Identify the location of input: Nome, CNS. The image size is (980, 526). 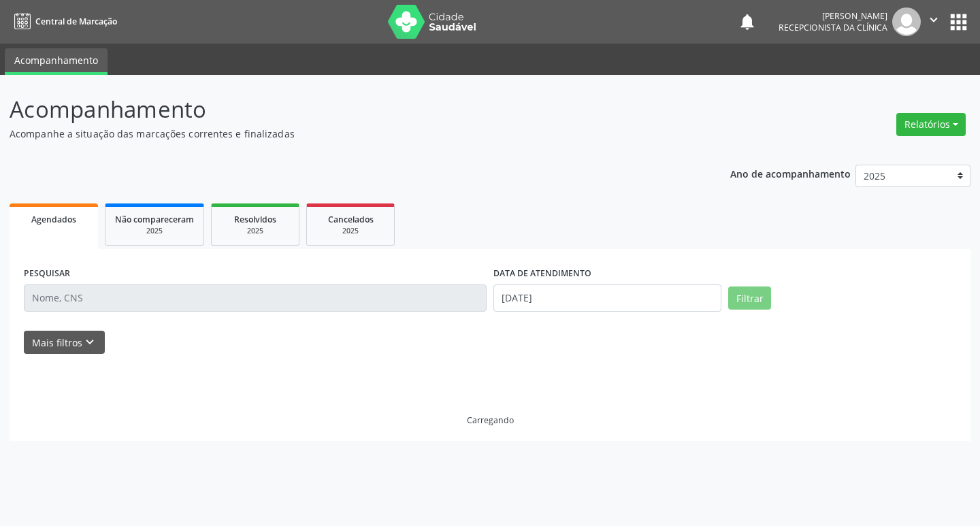
(255, 298).